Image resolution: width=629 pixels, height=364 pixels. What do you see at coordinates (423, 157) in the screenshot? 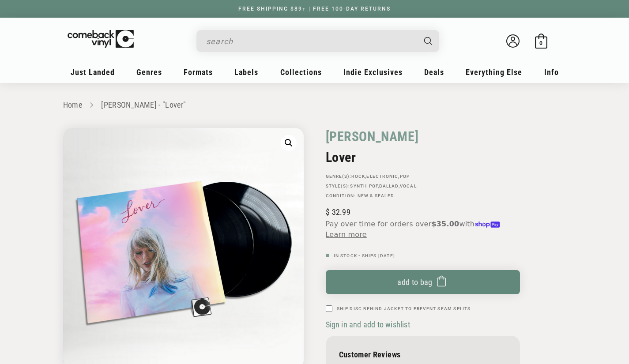
I see `h2: Lover` at bounding box center [423, 157].